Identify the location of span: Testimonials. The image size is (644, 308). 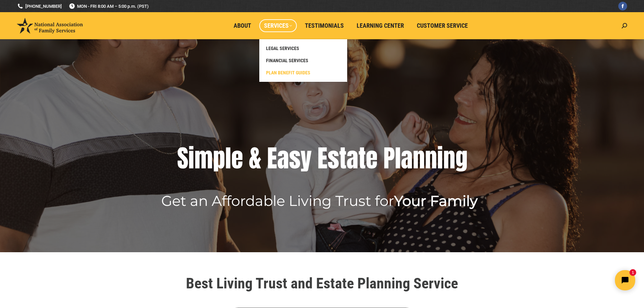
(324, 26).